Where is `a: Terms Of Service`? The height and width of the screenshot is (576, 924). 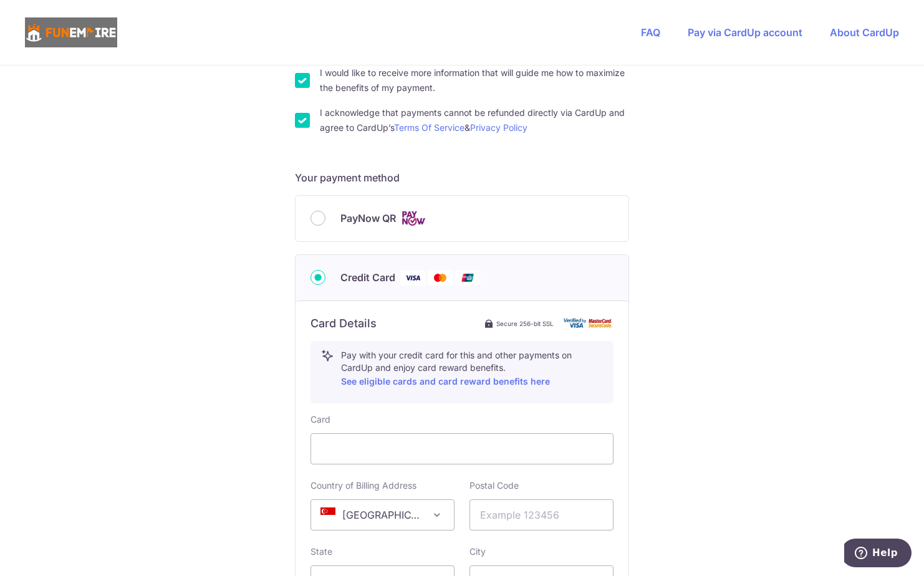 a: Terms Of Service is located at coordinates (429, 127).